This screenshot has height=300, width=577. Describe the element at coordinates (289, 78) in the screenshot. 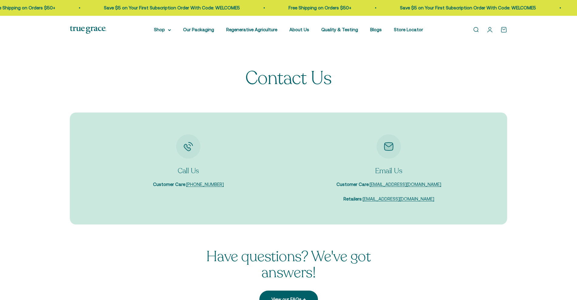

I see `p: Contact Us` at that location.